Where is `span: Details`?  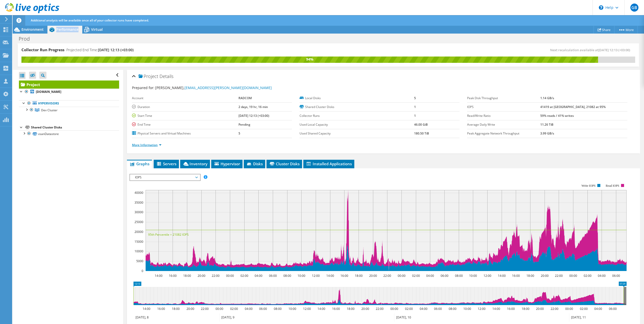
span: Details is located at coordinates (166, 76).